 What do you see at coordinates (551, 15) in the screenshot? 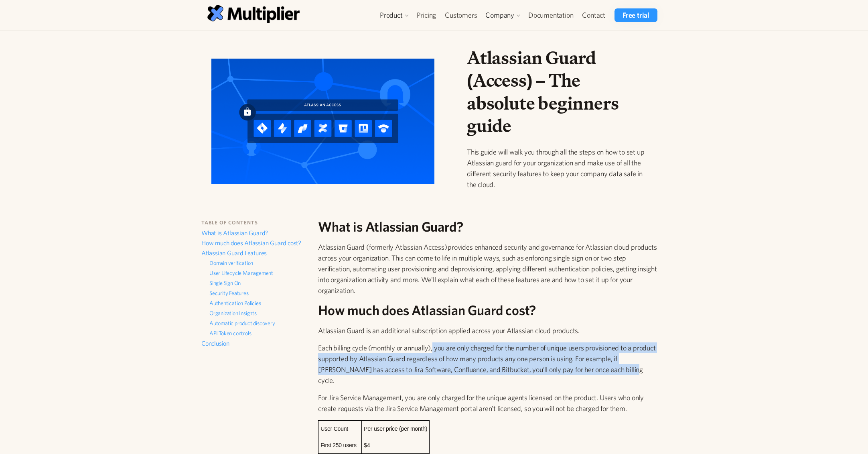
I see `a: Documentation` at bounding box center [551, 15].